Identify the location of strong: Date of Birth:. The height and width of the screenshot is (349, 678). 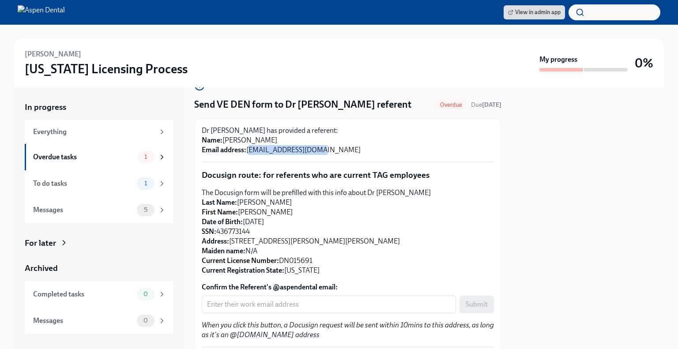
(222, 222).